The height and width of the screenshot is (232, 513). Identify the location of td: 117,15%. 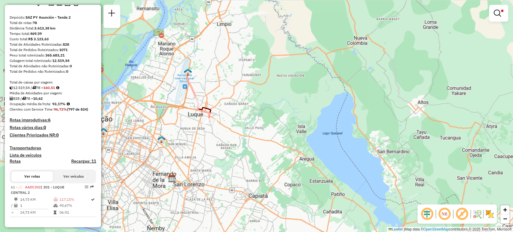
(75, 200).